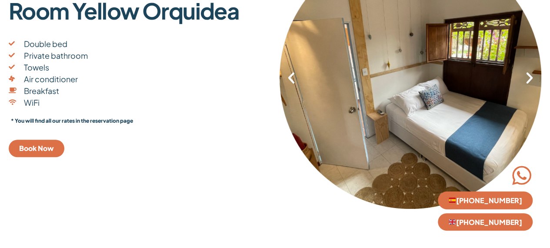 The image size is (550, 248). I want to click on div: Next slide, so click(529, 78).